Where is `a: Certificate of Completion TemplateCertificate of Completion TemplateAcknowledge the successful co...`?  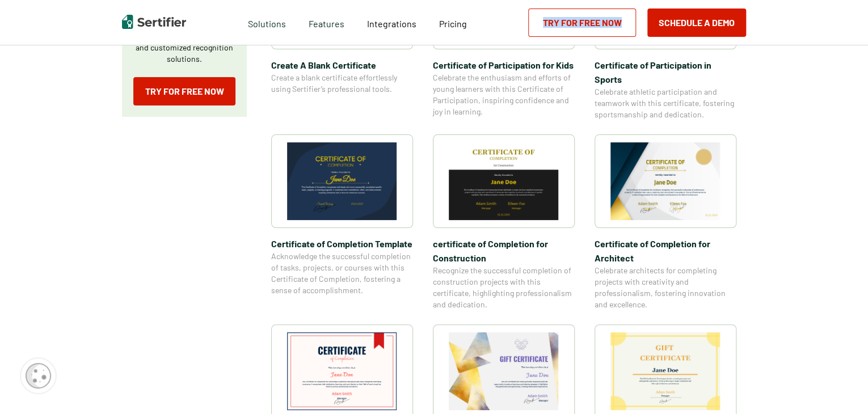 a: Certificate of Completion TemplateCertificate of Completion TemplateAcknowledge the successful co... is located at coordinates (342, 222).